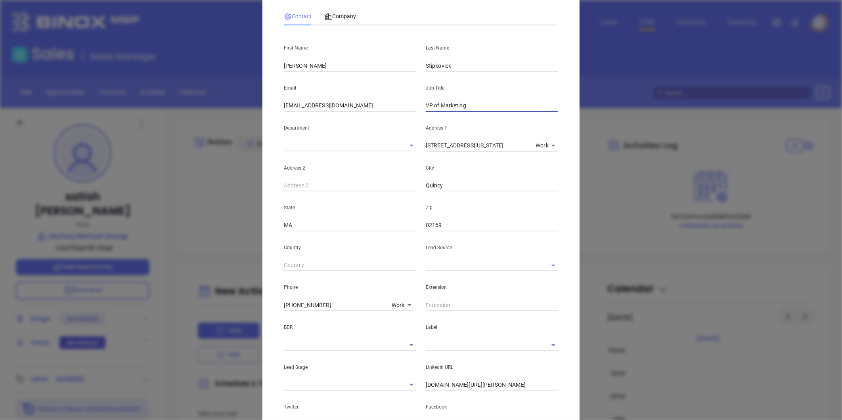 The image size is (842, 420). Describe the element at coordinates (336, 305) in the screenshot. I see `input: Phone` at that location.